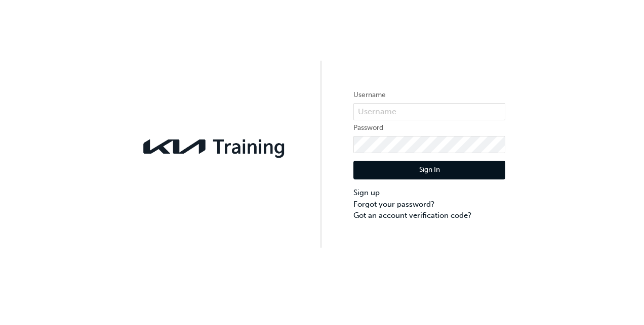  I want to click on a: Got an account verification code?, so click(429, 215).